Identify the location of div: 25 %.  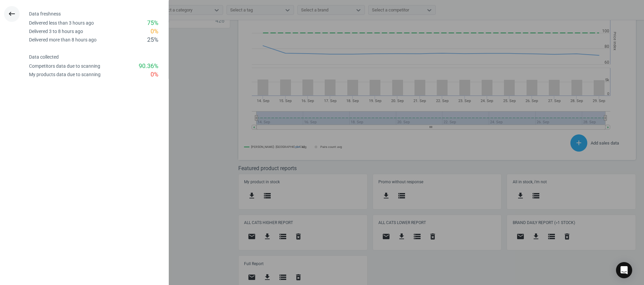
(153, 40).